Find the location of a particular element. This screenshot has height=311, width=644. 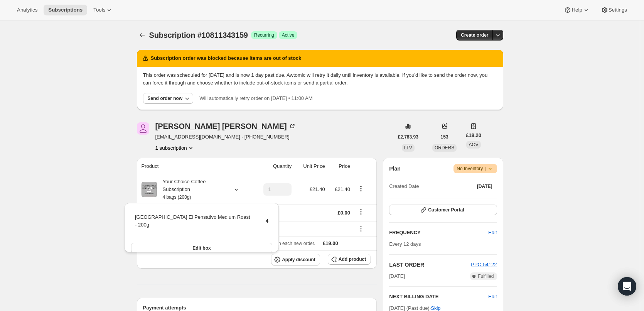

h2: NEXT BILLING DATE is located at coordinates (439, 297).